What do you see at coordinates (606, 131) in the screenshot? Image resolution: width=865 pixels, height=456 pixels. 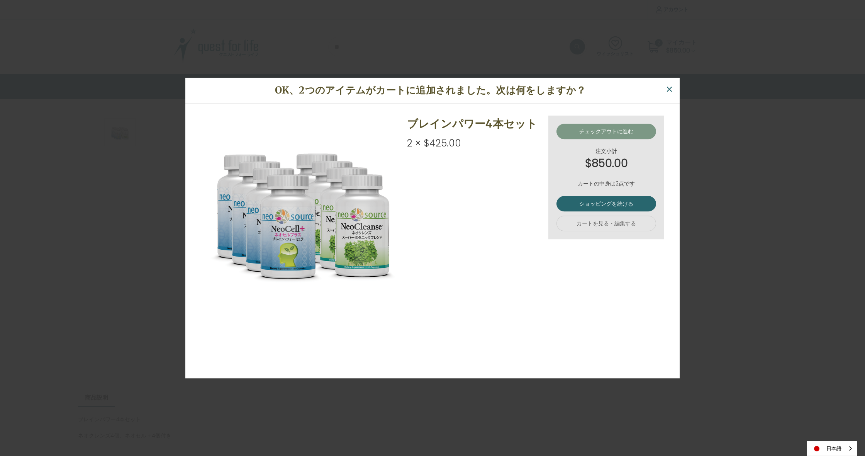 I see `a: チェックアウトに進む` at bounding box center [606, 131].